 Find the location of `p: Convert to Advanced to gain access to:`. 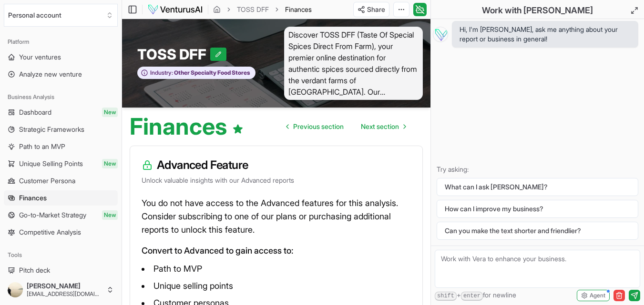

p: Convert to Advanced to gain access to: is located at coordinates (276, 251).